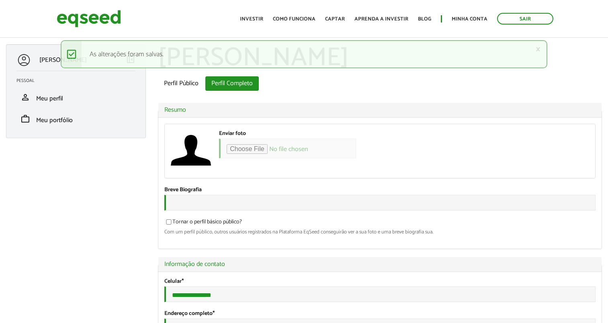 The image size is (608, 323). I want to click on label: Endereço completo, so click(189, 314).